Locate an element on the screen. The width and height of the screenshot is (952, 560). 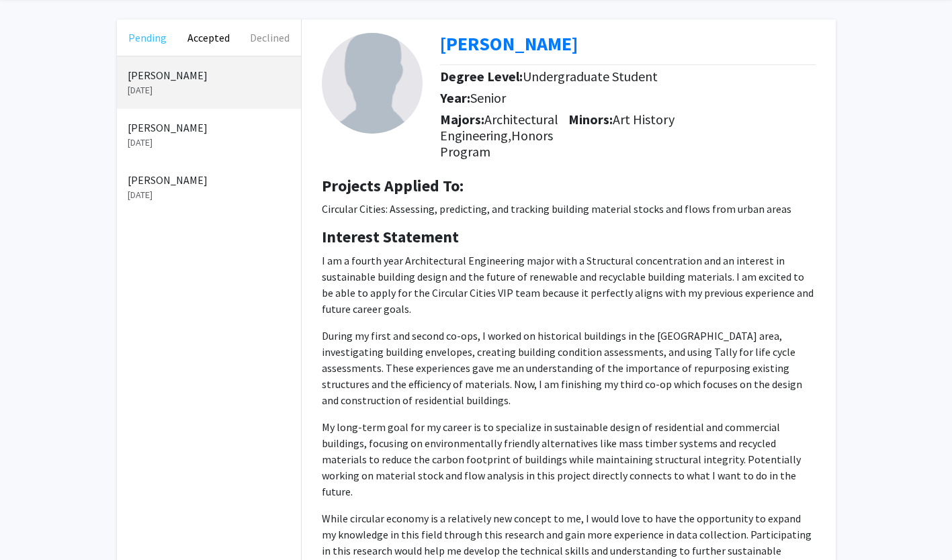
b: Degree Level: is located at coordinates (481, 76).